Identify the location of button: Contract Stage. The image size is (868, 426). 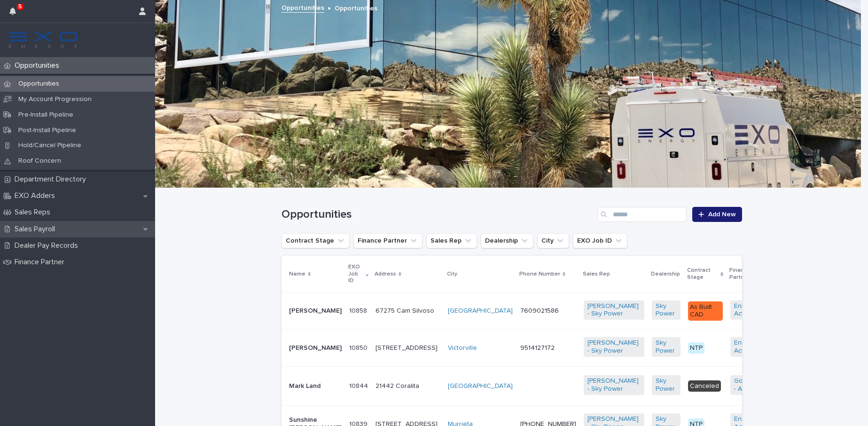
(315, 241).